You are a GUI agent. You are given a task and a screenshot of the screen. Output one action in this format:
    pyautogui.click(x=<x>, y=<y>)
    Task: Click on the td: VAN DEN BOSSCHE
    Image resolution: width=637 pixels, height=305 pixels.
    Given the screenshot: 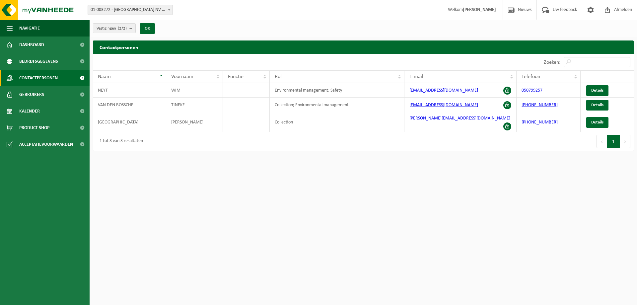 What is the action you would take?
    pyautogui.click(x=129, y=105)
    